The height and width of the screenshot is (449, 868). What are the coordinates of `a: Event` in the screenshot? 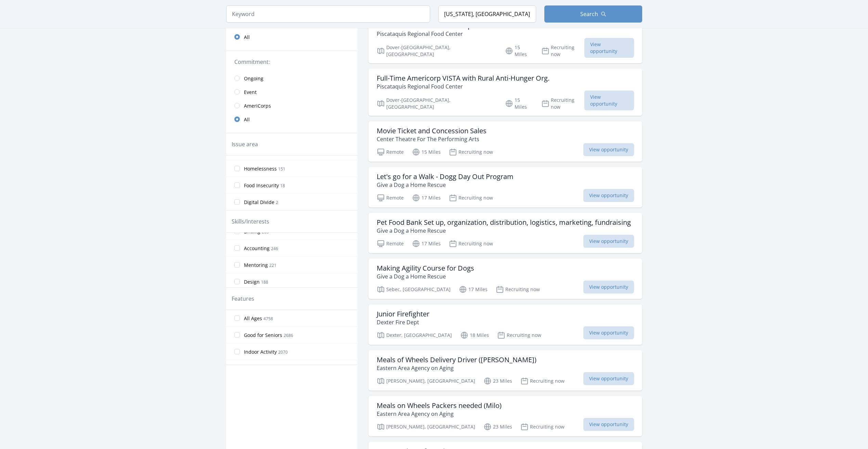 It's located at (292, 92).